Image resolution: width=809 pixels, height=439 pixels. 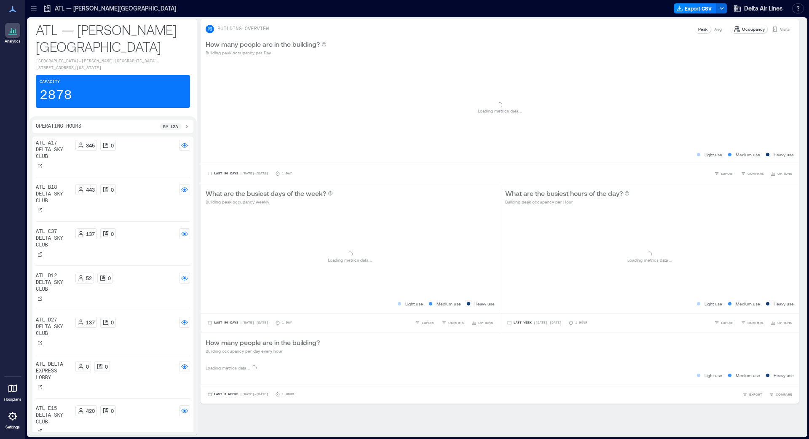 I want to click on p: Building peak occupancy per Day, so click(x=266, y=53).